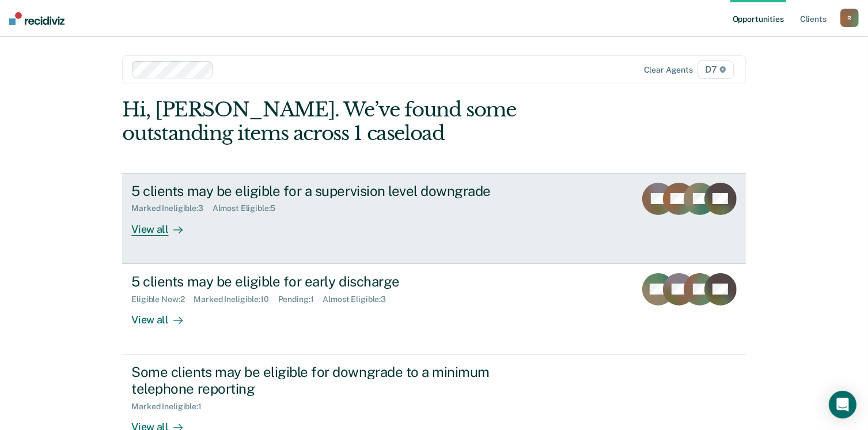  I want to click on div: 5 clients may be eligible for a supervision level downgrade, so click(333, 191).